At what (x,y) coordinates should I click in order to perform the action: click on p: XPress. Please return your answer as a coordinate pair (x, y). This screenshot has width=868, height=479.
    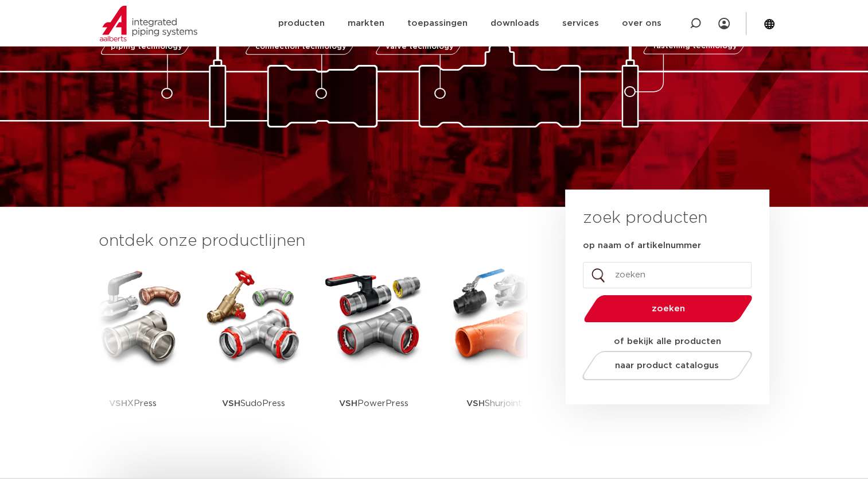
    Looking at the image, I should click on (133, 403).